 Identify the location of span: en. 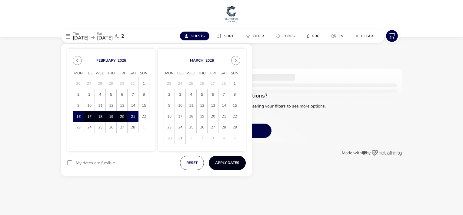
(341, 36).